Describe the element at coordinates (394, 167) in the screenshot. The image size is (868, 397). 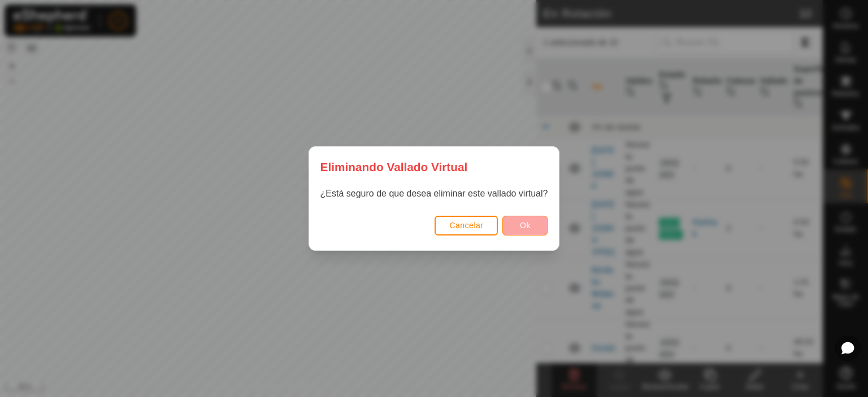
I see `span: Eliminando Vallado Virtual` at that location.